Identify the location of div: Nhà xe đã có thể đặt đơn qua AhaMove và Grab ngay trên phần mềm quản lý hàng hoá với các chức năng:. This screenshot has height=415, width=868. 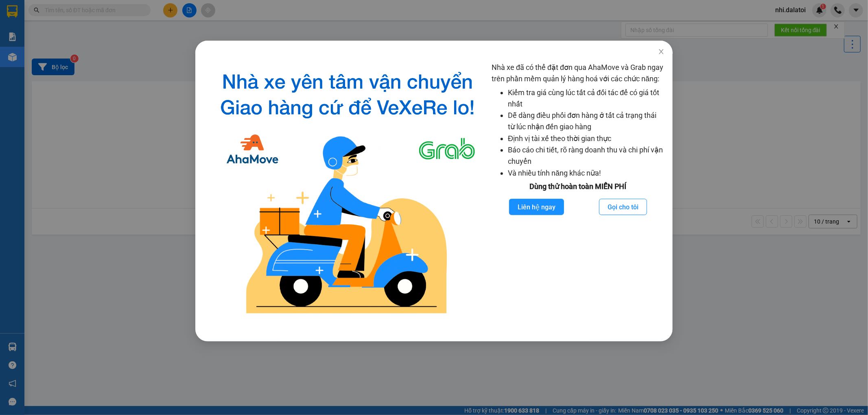
(578, 191).